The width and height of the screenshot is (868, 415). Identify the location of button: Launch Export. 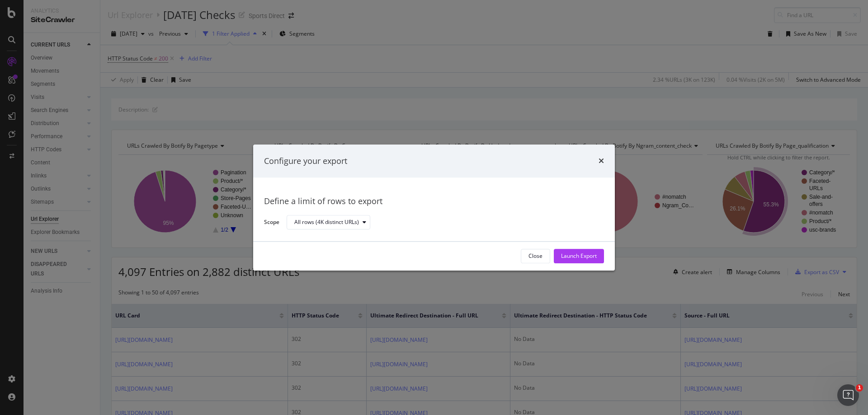
(579, 256).